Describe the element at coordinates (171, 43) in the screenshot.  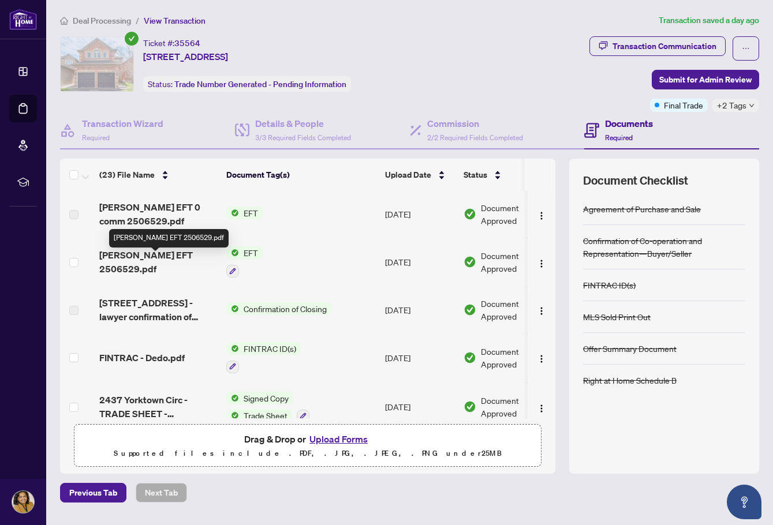
I see `div: Ticket #:` at that location.